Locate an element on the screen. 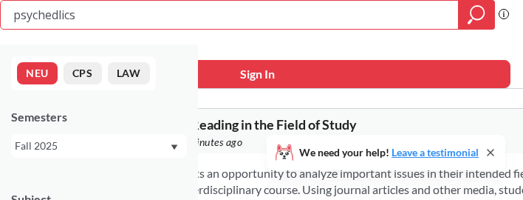 The image size is (523, 200). button: NEU is located at coordinates (37, 73).